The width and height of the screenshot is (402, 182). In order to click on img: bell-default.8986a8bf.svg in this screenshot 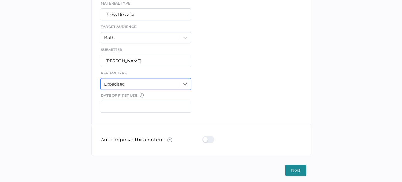, I will do `click(142, 95)`.